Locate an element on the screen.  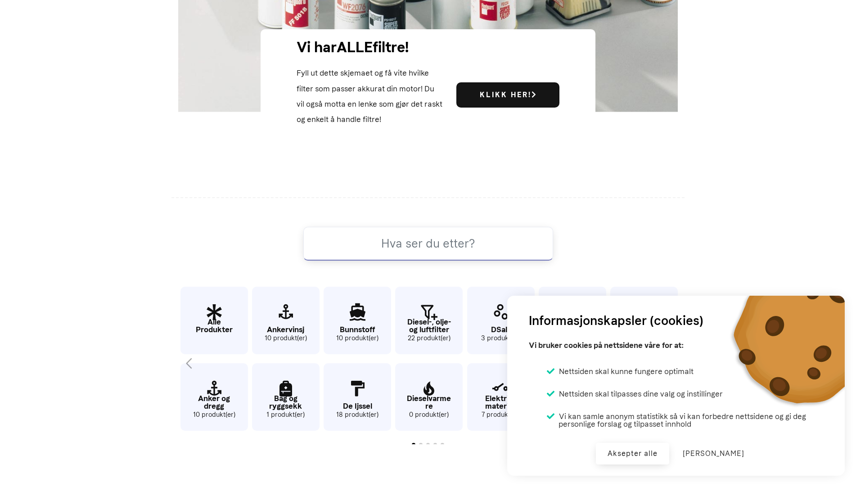
p: De Ijssel is located at coordinates (357, 406).